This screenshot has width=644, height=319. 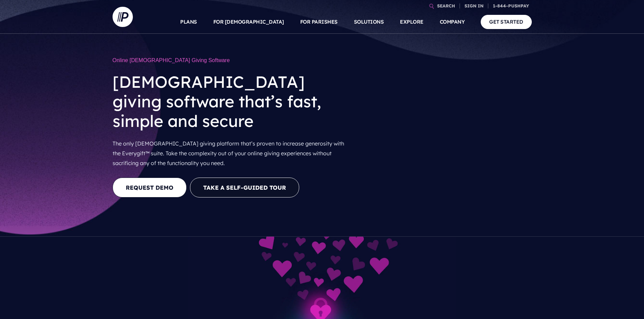 I want to click on a: REQUEST DEMO, so click(x=150, y=188).